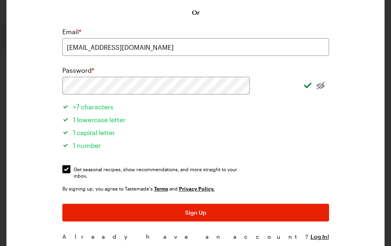 This screenshot has height=246, width=391. What do you see at coordinates (161, 188) in the screenshot?
I see `a: Tastemade Terms of Service` at bounding box center [161, 188].